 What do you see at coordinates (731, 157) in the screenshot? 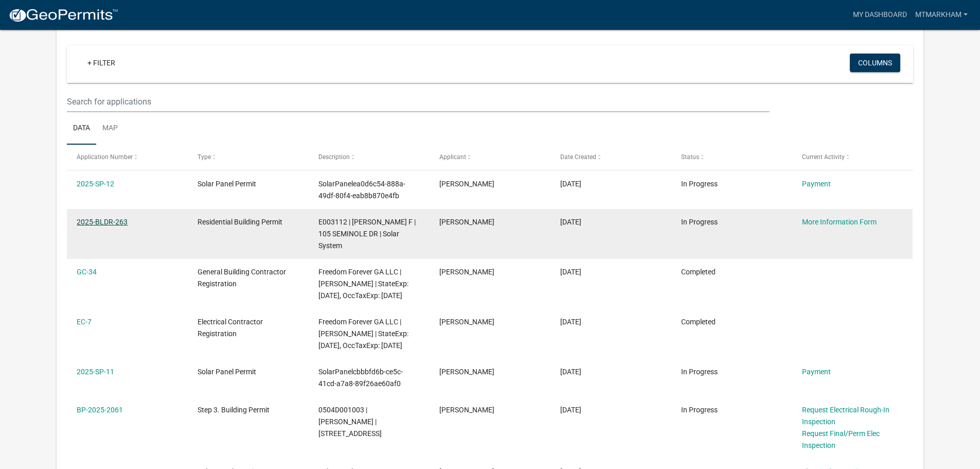
I see `datatable-header-cell: Status` at bounding box center [731, 157].